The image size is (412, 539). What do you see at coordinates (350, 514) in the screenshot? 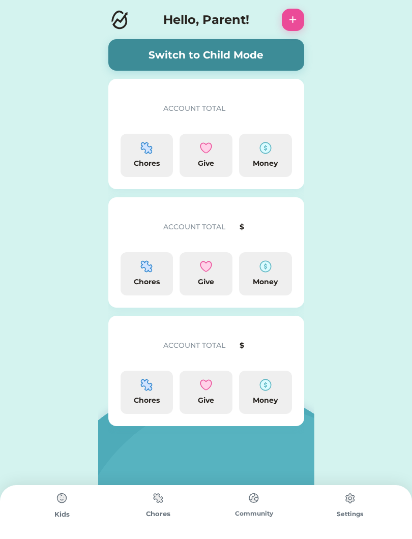
I see `div: Settings` at bounding box center [350, 514].